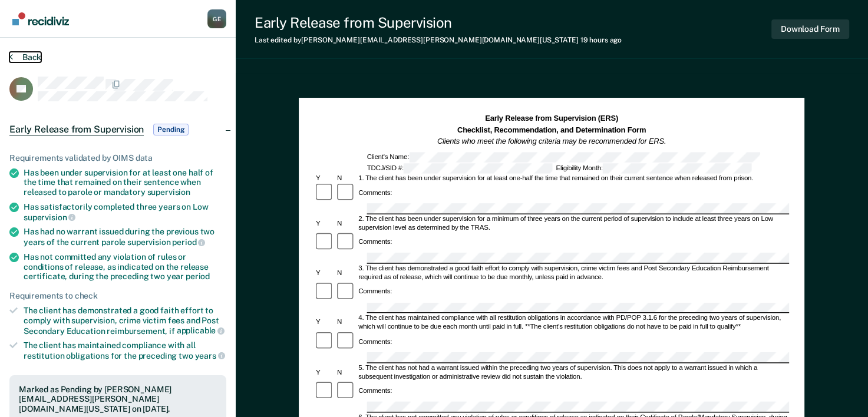 The width and height of the screenshot is (868, 417). I want to click on div: Has satisfactorily completed three years on Low, so click(125, 212).